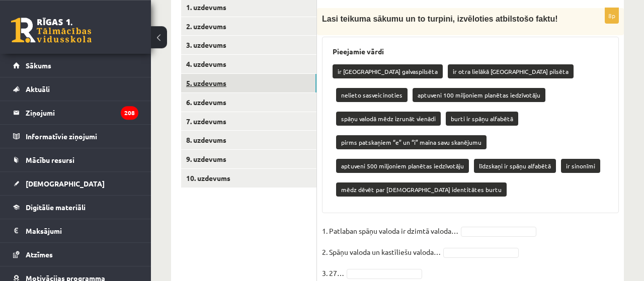 This screenshot has width=644, height=281. What do you see at coordinates (390, 231) in the screenshot?
I see `p: 1. Patlaban spāņu valoda ir dzimtā valoda…` at bounding box center [390, 231].